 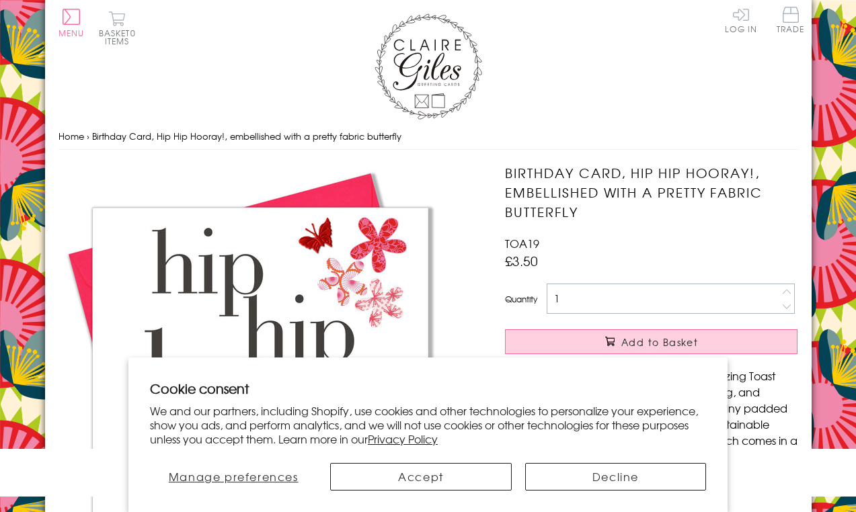 What do you see at coordinates (71, 33) in the screenshot?
I see `span: Menu` at bounding box center [71, 33].